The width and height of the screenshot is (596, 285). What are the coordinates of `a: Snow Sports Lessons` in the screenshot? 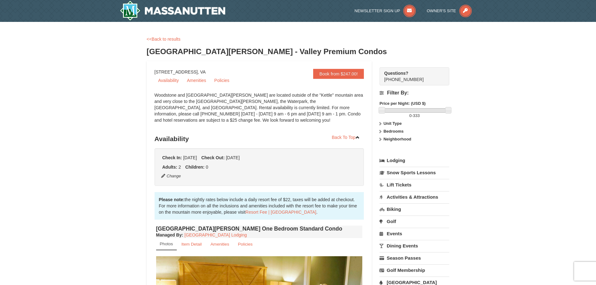 It's located at (414, 172).